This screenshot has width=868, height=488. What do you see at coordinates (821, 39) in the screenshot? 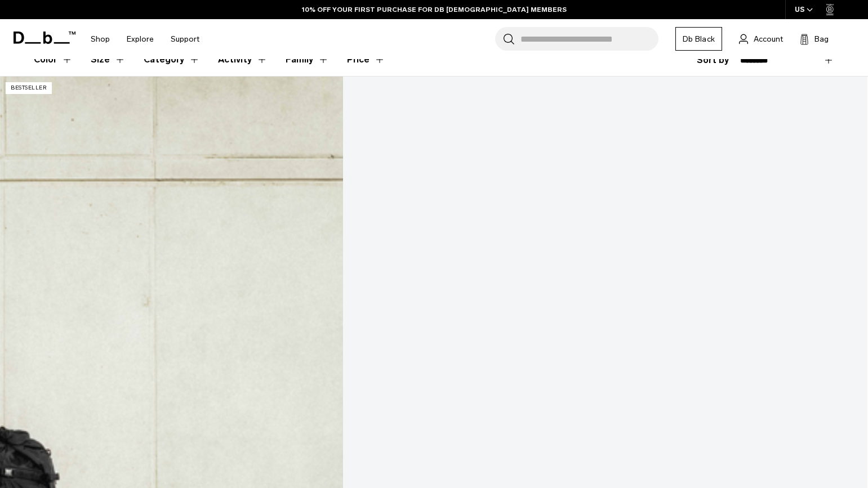
I see `span: Bag` at bounding box center [821, 39].